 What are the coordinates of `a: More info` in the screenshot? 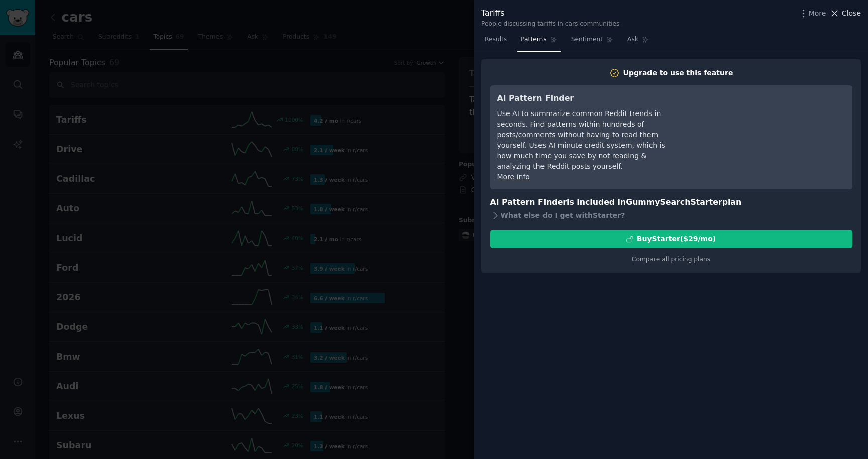 It's located at (513, 177).